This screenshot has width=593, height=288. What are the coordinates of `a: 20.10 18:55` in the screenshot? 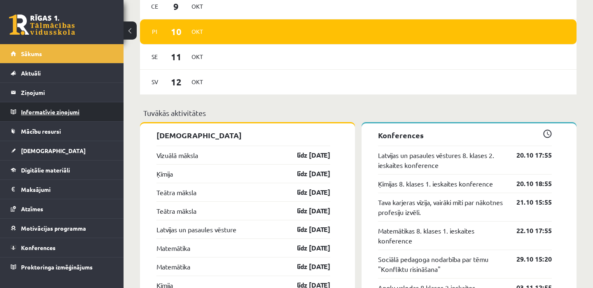 It's located at (528, 183).